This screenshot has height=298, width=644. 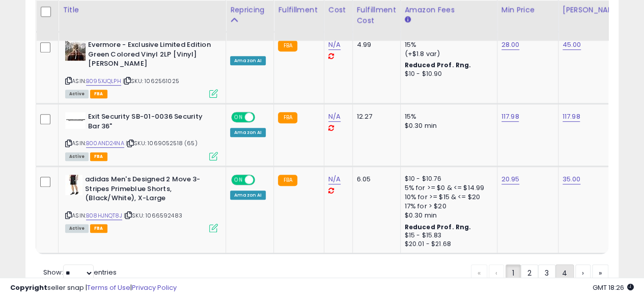 I want to click on div: Amazon Fees, so click(x=449, y=10).